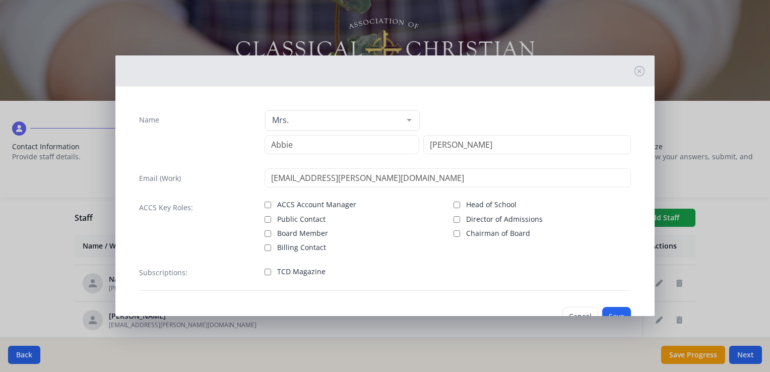  What do you see at coordinates (149, 120) in the screenshot?
I see `label: Name` at bounding box center [149, 120].